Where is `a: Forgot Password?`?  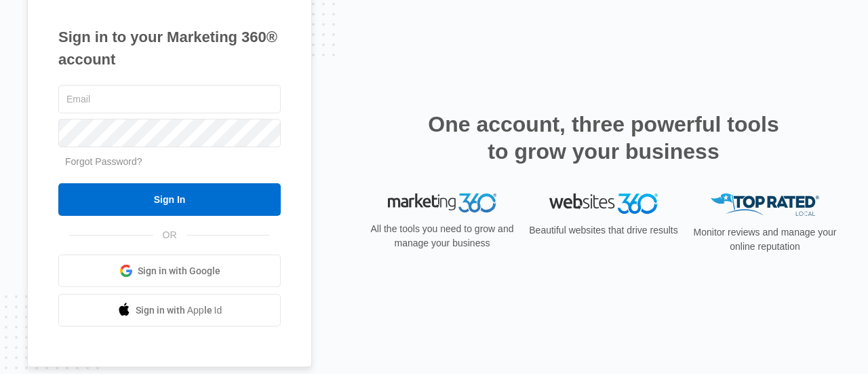 a: Forgot Password? is located at coordinates (104, 162).